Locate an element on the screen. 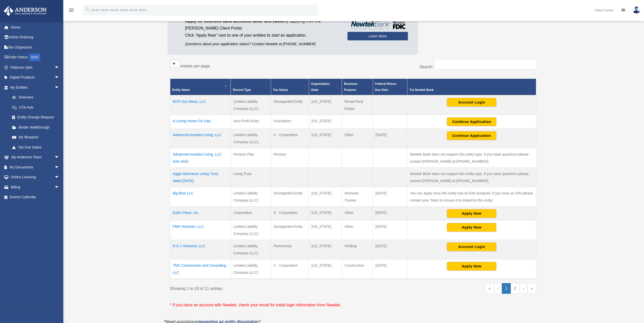 The height and width of the screenshot is (323, 644). td: Pension is located at coordinates (290, 158).